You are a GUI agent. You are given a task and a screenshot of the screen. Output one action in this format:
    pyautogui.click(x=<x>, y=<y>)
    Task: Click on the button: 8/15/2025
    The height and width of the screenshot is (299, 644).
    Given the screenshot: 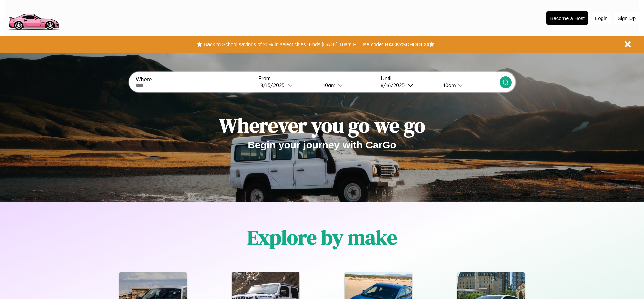 What is the action you would take?
    pyautogui.click(x=288, y=85)
    